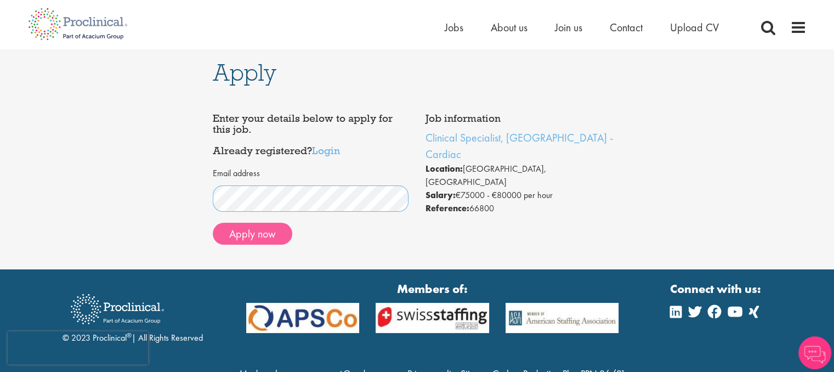 This screenshot has height=372, width=834. Describe the element at coordinates (447, 208) in the screenshot. I see `strong: Reference:` at that location.